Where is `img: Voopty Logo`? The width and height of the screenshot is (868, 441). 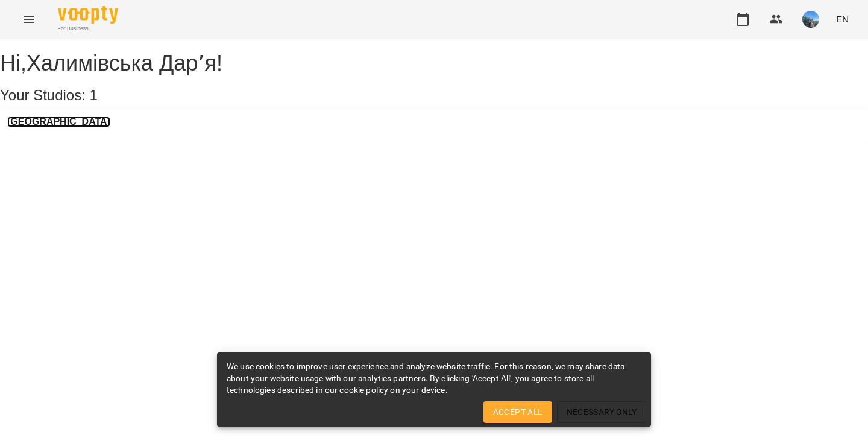 img: Voopty Logo is located at coordinates (88, 15).